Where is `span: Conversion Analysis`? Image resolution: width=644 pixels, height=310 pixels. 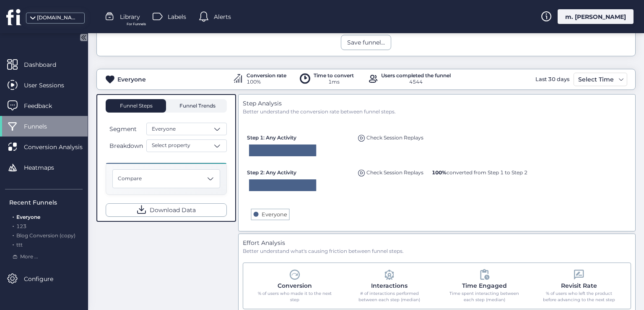 span: Conversion Analysis is located at coordinates (60, 147).